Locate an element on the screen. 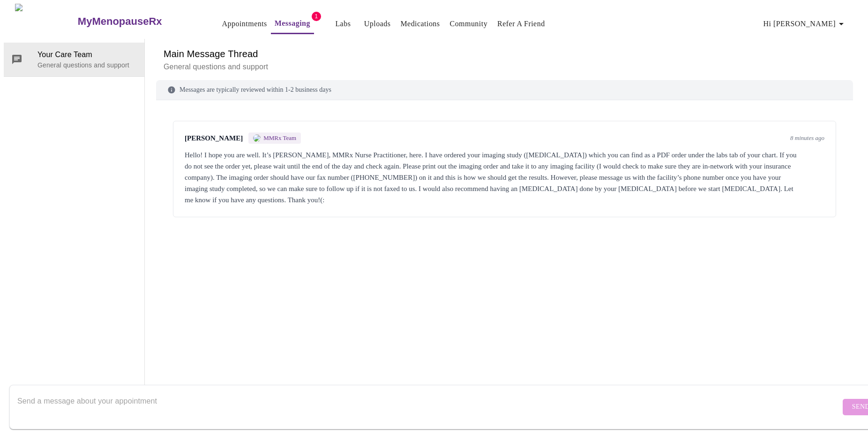 This screenshot has width=868, height=434. span: 1 is located at coordinates (316, 17).